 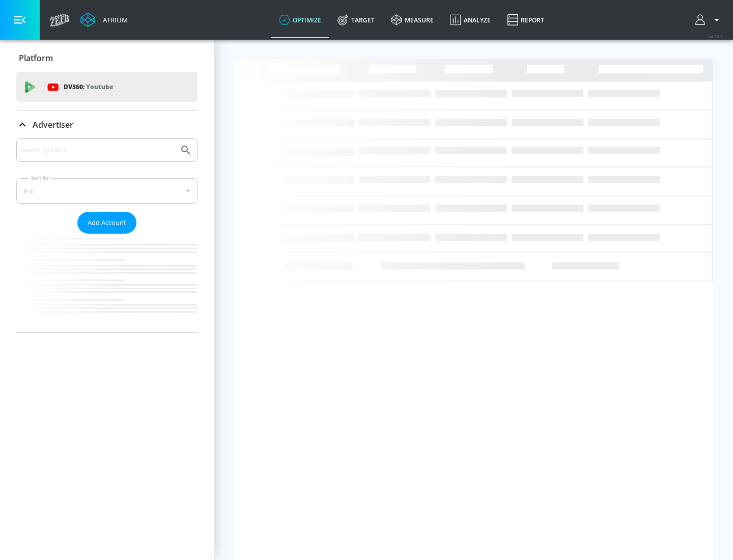 What do you see at coordinates (412, 20) in the screenshot?
I see `a: measure` at bounding box center [412, 20].